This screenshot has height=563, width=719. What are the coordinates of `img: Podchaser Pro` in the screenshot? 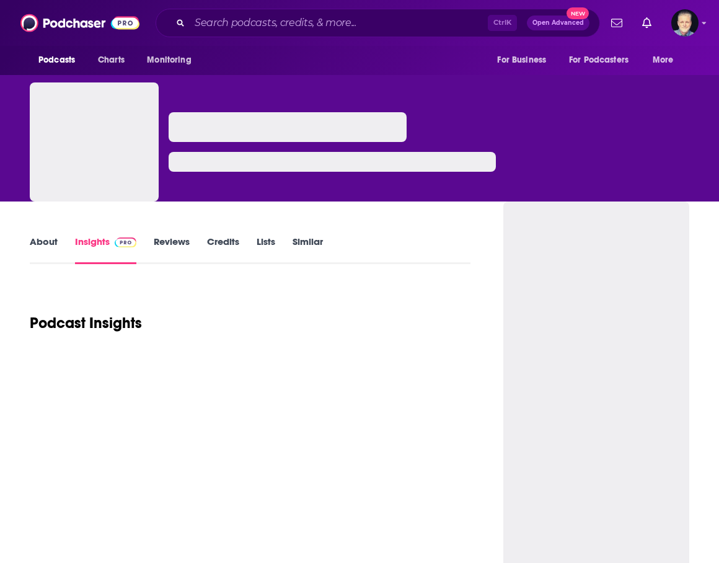 It's located at (125, 242).